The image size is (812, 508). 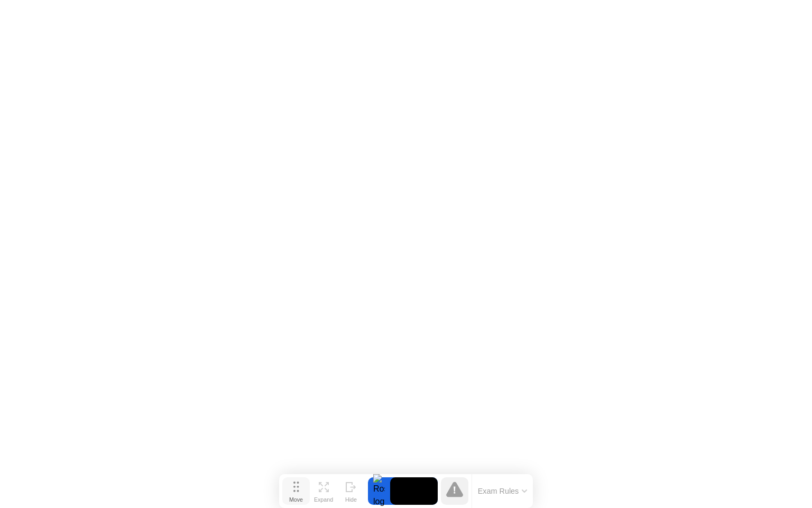 What do you see at coordinates (296, 499) in the screenshot?
I see `div: Move` at bounding box center [296, 499].